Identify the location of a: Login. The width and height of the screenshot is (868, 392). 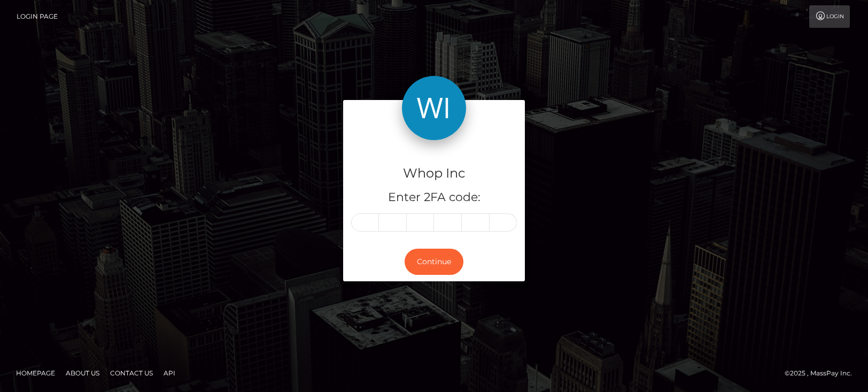
(830, 17).